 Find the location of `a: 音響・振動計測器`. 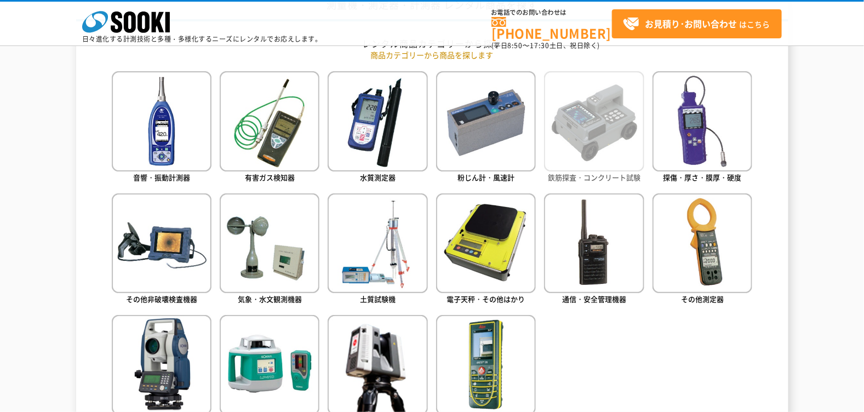

a: 音響・振動計測器 is located at coordinates (162, 128).